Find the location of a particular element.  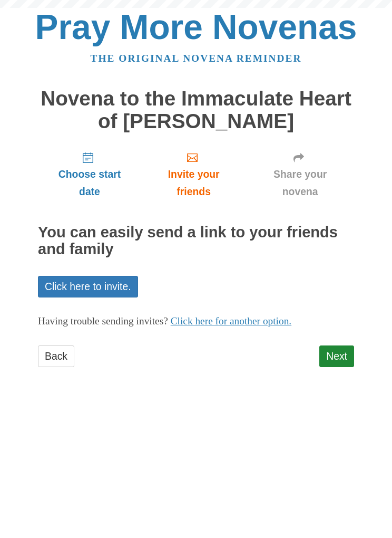

span: Invite your friends is located at coordinates (193, 183).